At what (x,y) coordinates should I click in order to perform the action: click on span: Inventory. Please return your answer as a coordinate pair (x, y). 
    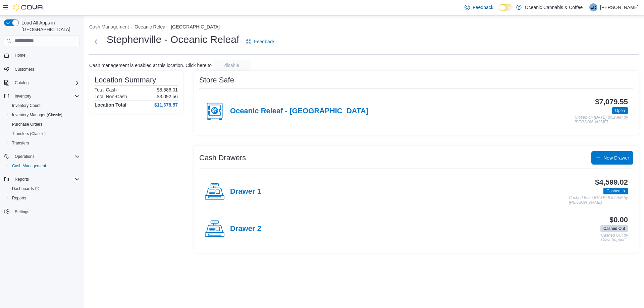
    Looking at the image, I should click on (46, 97).